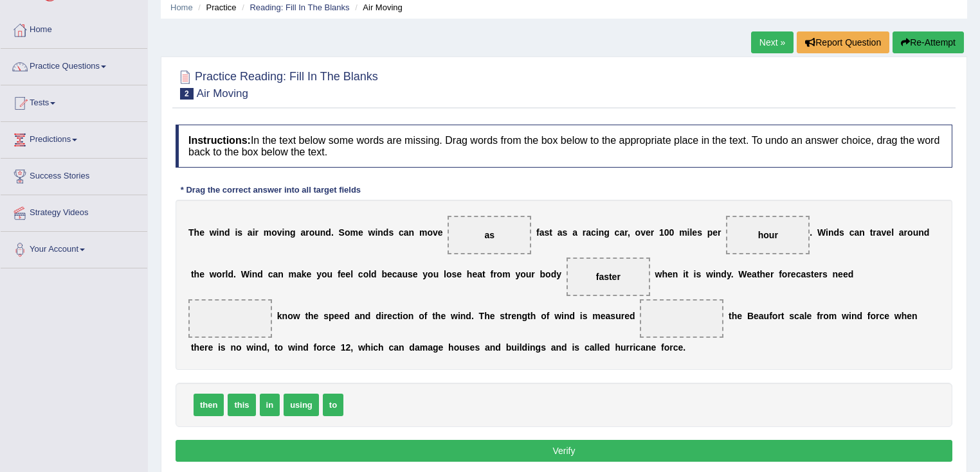  I want to click on b: p, so click(709, 233).